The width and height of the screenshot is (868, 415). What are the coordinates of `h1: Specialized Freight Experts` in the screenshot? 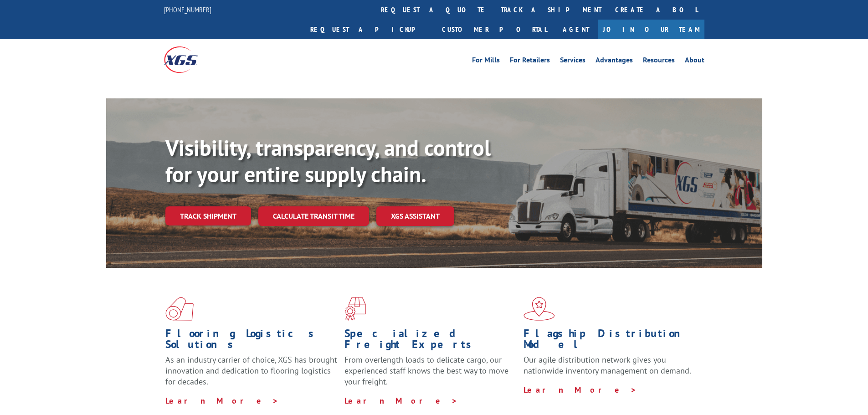 It's located at (430, 341).